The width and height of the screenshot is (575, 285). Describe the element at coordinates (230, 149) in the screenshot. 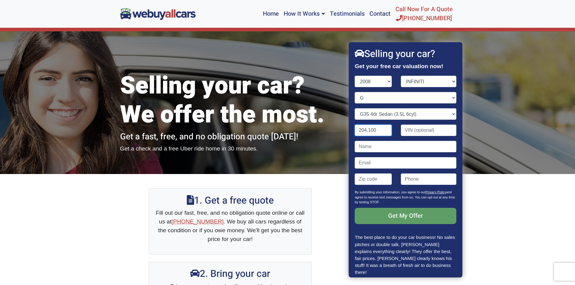

I see `p: Get a check and a free Uber ride home in 30 minutes.` at that location.